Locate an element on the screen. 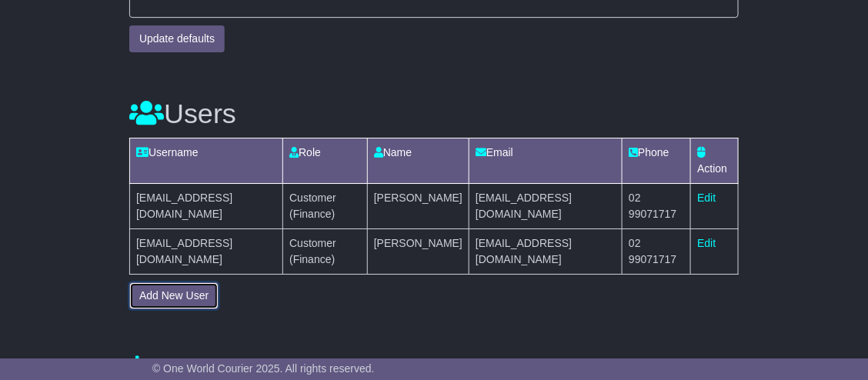  td: Phone is located at coordinates (656, 161).